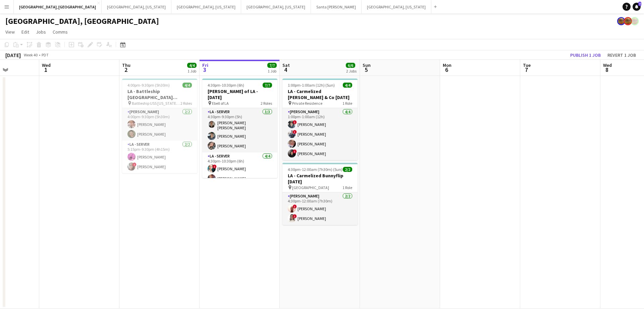  I want to click on a: Comms, so click(60, 32).